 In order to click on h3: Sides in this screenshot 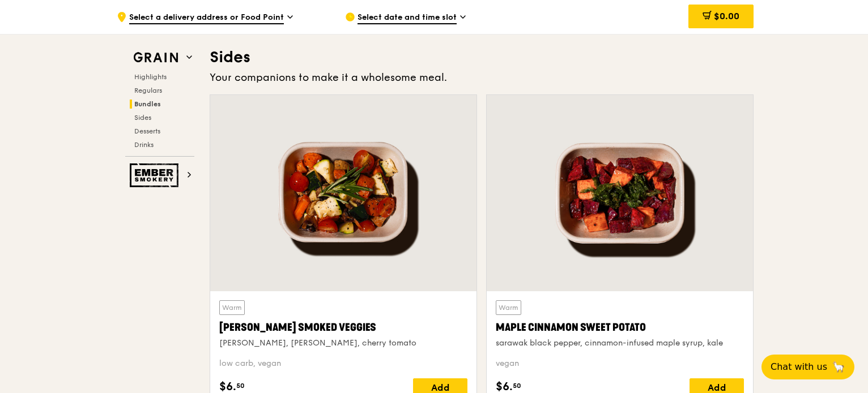, I will do `click(482, 57)`.